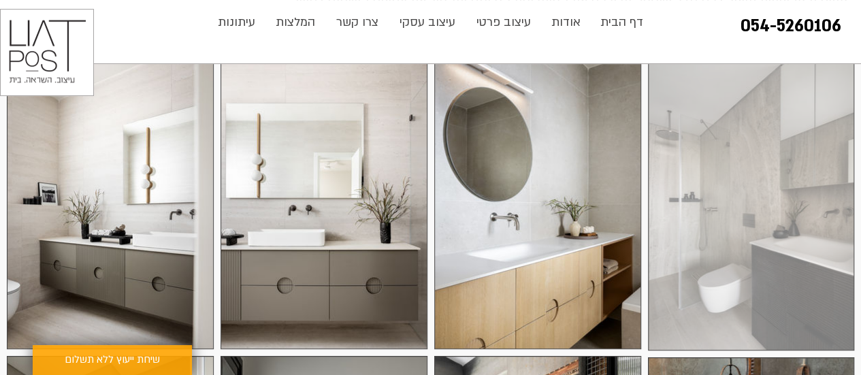  Describe the element at coordinates (566, 22) in the screenshot. I see `a: אודות` at that location.